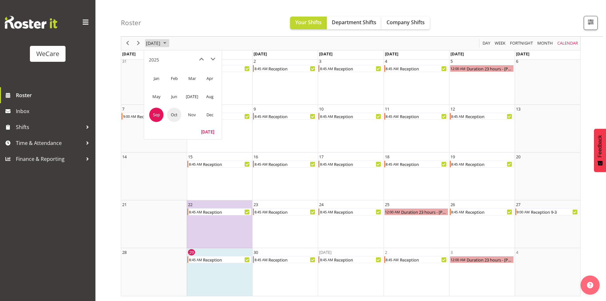 This screenshot has height=301, width=606. I want to click on td: Sunday, September 28, 2025, so click(154, 272).